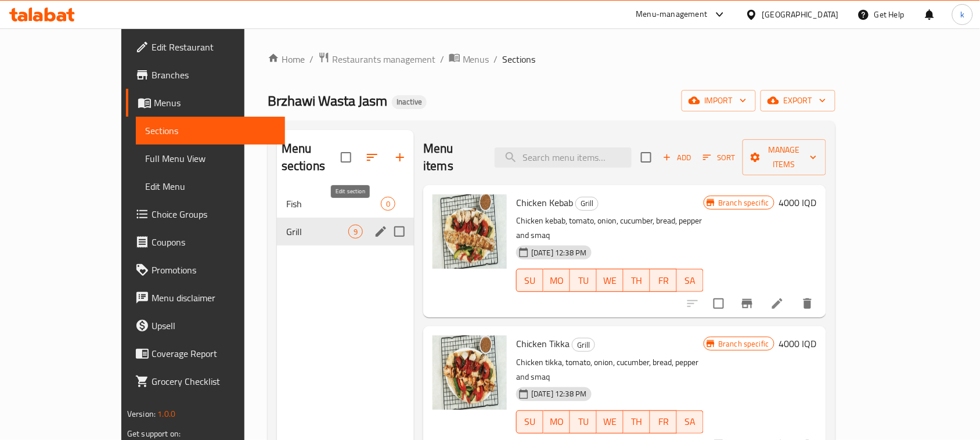 This screenshot has height=440, width=980. Describe the element at coordinates (213, 75) in the screenshot. I see `span: Branches` at that location.